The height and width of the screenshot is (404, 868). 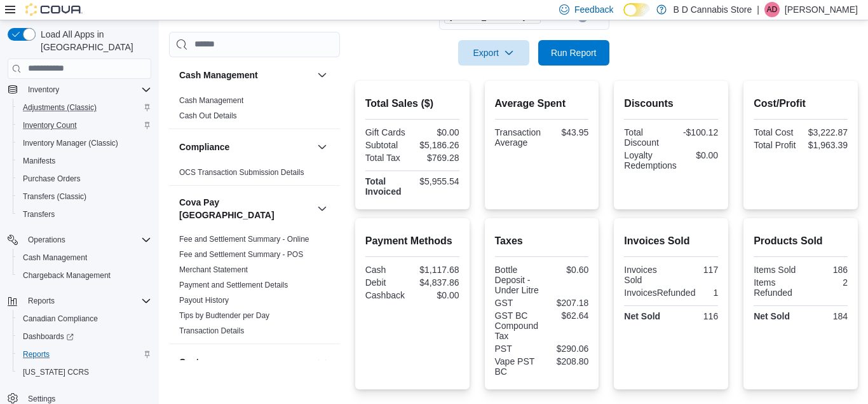 What do you see at coordinates (87, 240) in the screenshot?
I see `span: Operations` at bounding box center [87, 240].